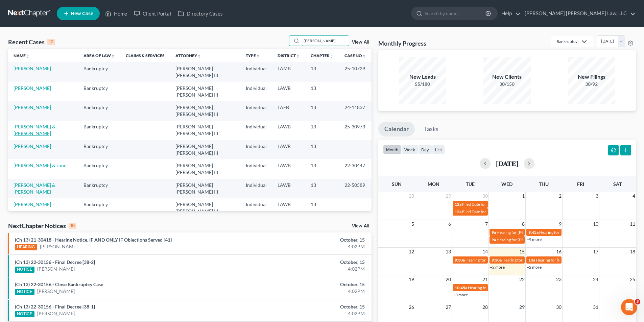 The width and height of the screenshot is (644, 322). What do you see at coordinates (93, 240) in the screenshot?
I see `a: (Ch 13) 21-30418 - Hearing Notice, IF AND ONLY IF Objections Served [41]` at bounding box center [93, 240].